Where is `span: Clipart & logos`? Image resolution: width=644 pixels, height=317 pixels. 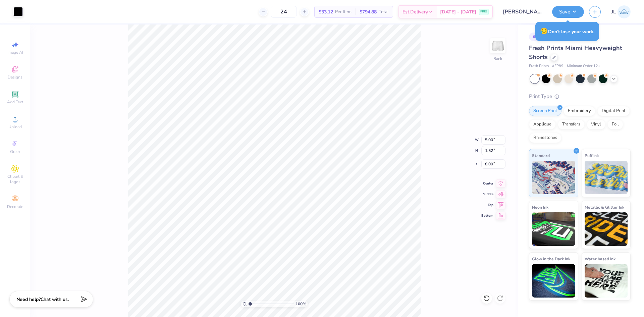 span: Clipart & logos is located at coordinates (15, 179).